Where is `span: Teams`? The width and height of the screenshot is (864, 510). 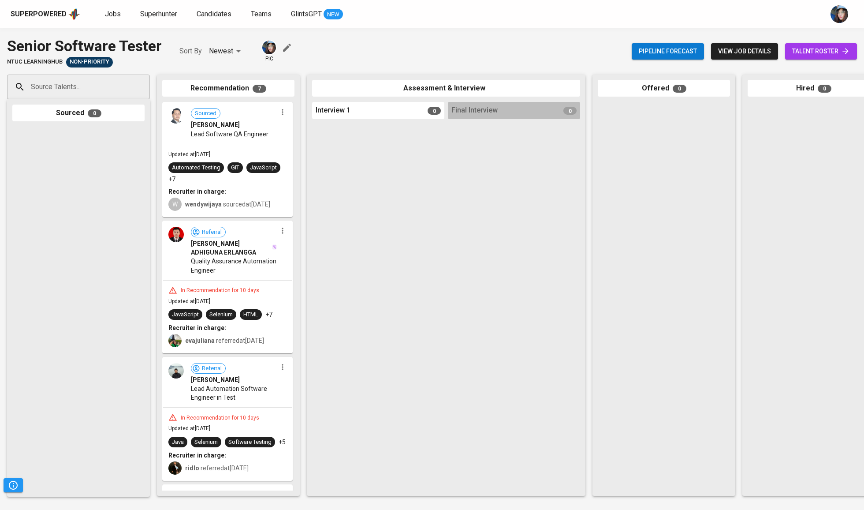
span: Teams is located at coordinates (261, 14).